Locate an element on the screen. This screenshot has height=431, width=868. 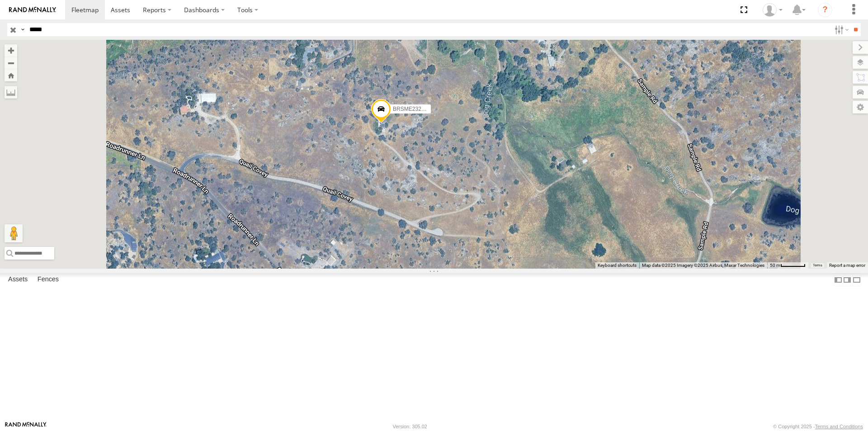
div: Andres Calderon is located at coordinates (773, 10).